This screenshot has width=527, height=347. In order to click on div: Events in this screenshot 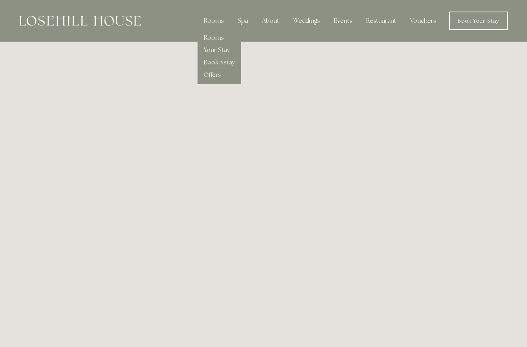, I will do `click(343, 21)`.